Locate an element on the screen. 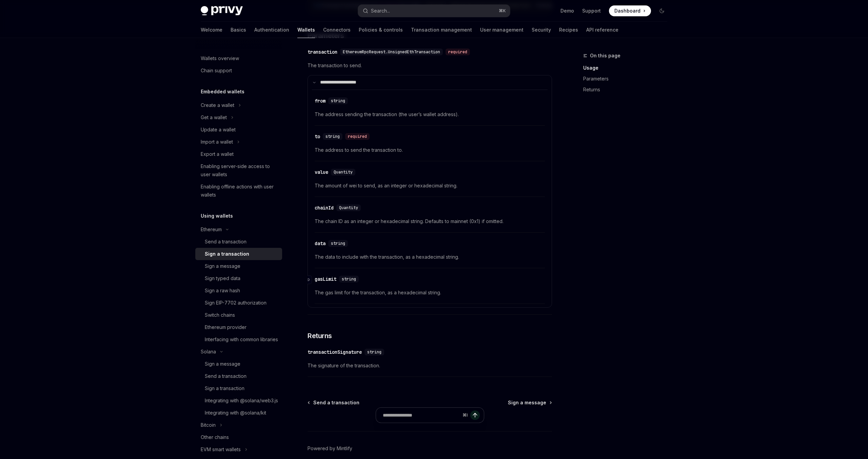  div: Sign a raw hash is located at coordinates (222, 291).